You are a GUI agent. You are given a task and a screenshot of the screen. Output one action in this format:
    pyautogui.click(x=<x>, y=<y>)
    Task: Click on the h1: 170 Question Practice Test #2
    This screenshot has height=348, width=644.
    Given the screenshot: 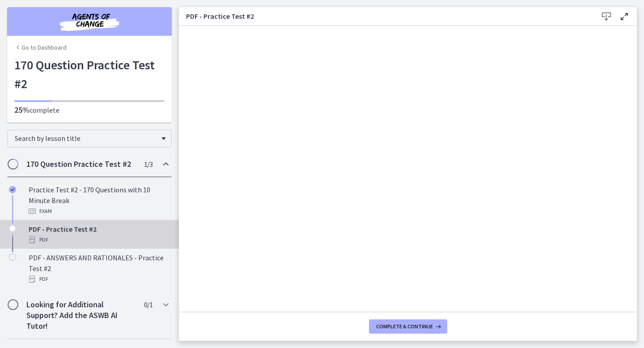 What is the action you would take?
    pyautogui.click(x=89, y=74)
    